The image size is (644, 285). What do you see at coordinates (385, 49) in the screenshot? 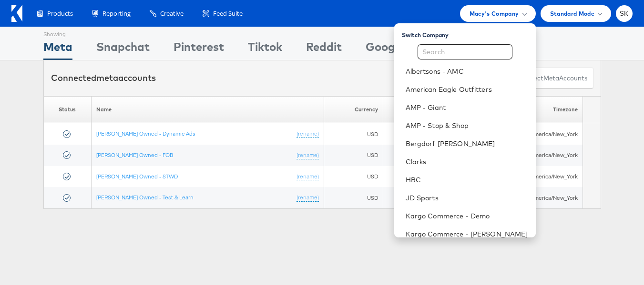
I see `div: Google` at bounding box center [385, 49].